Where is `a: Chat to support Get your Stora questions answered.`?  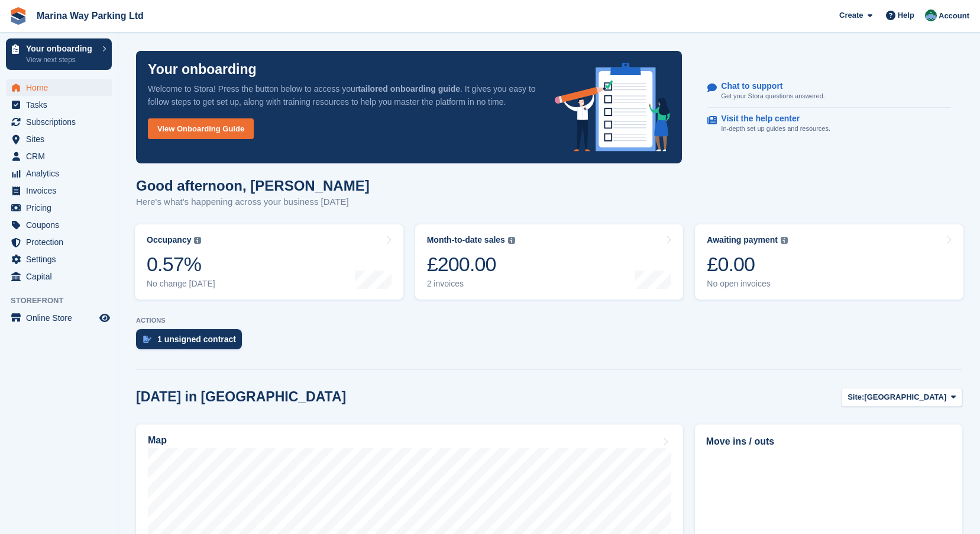 a: Chat to support Get your Stora questions answered. is located at coordinates (829, 91).